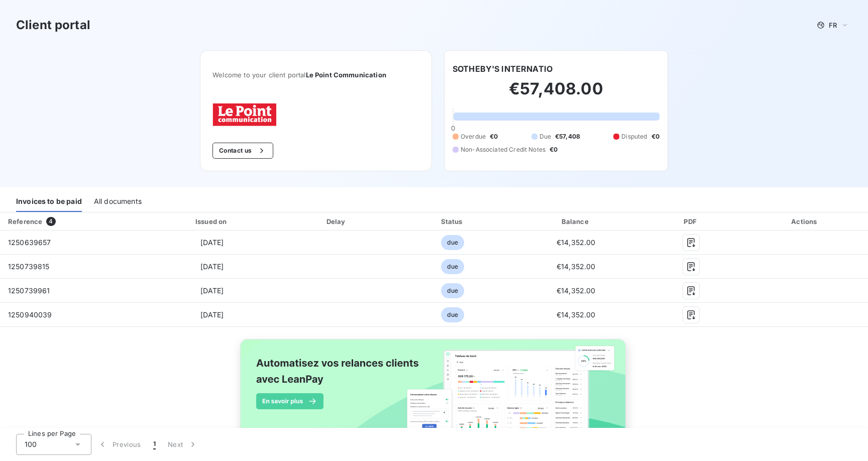 Image resolution: width=868 pixels, height=461 pixels. What do you see at coordinates (337, 221) in the screenshot?
I see `div: Delay` at bounding box center [337, 221].